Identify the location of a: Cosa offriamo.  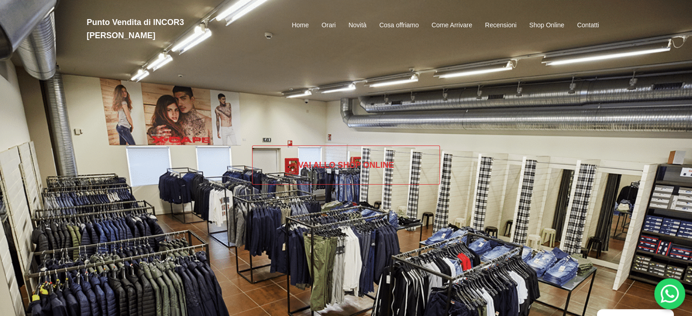
(399, 25).